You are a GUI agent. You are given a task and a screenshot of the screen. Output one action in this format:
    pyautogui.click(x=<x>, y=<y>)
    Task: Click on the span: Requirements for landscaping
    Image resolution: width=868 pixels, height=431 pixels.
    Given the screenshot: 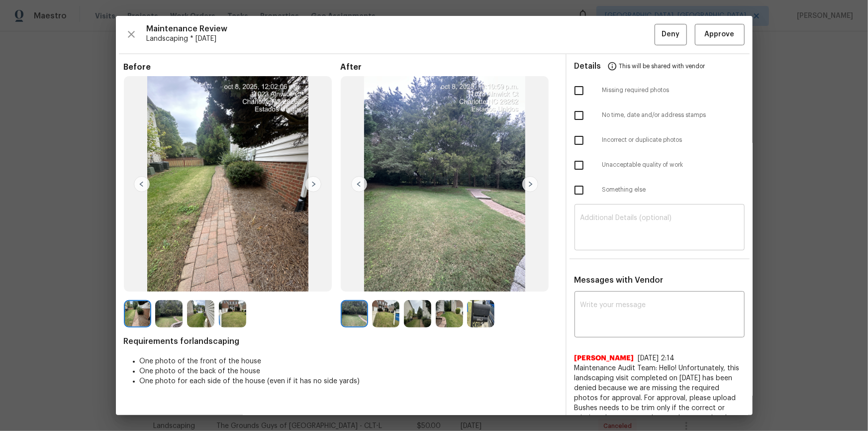 What is the action you would take?
    pyautogui.click(x=340, y=341)
    